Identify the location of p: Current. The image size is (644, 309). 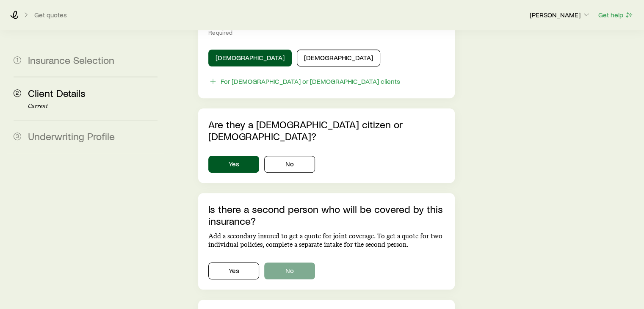
(93, 106).